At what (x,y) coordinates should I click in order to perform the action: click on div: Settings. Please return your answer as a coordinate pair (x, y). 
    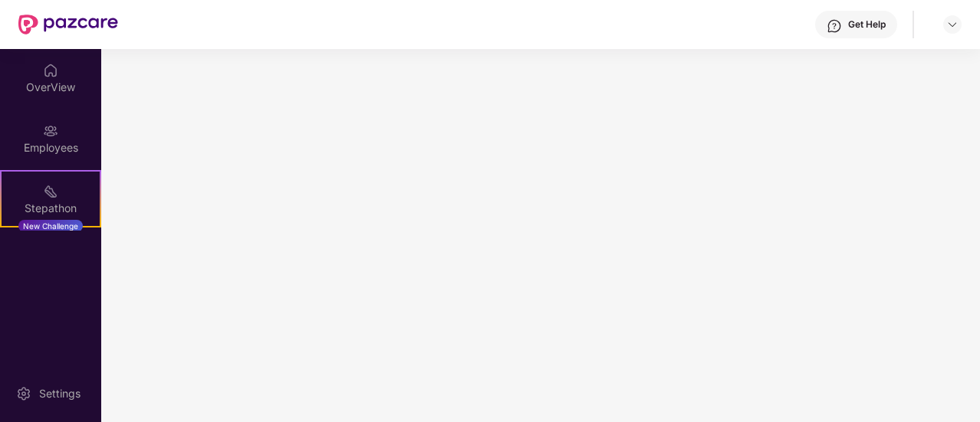
    Looking at the image, I should click on (60, 394).